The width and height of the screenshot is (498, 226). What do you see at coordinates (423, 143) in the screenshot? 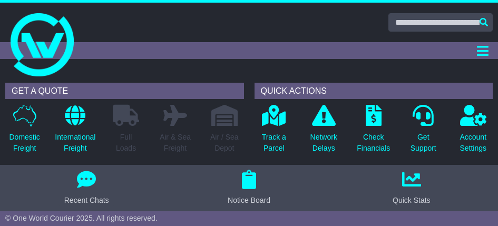
I see `p: Get Support` at bounding box center [423, 143].